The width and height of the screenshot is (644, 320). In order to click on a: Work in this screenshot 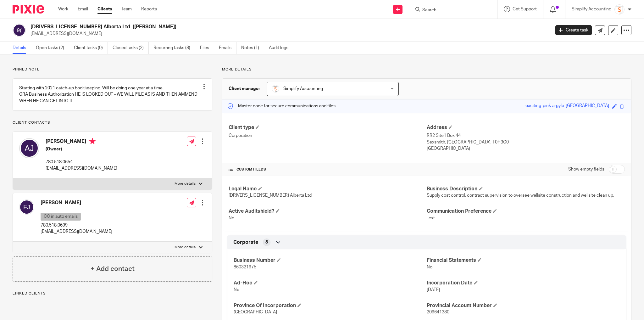, I will do `click(63, 9)`.